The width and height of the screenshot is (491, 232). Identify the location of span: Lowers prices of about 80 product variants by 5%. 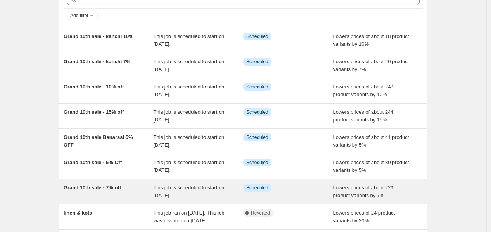
(371, 166).